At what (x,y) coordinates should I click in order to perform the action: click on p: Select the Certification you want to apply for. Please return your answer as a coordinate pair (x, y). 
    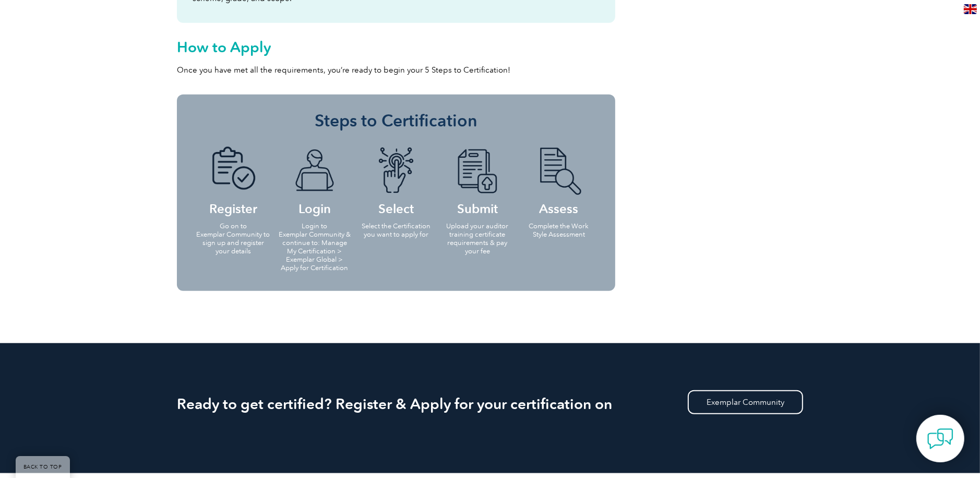
    Looking at the image, I should click on (396, 231).